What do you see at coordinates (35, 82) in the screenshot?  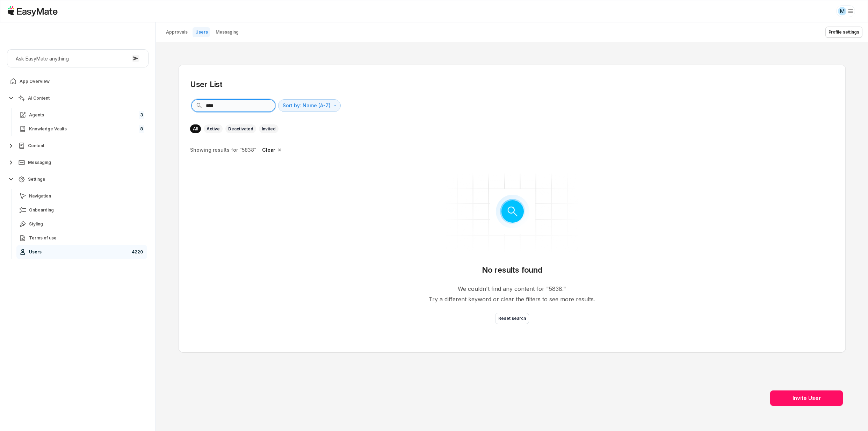 I see `span: App Overview` at bounding box center [35, 82].